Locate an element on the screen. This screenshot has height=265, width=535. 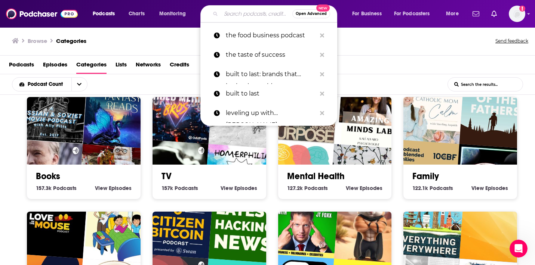
img: Catholic Mom Calm is located at coordinates (428, 108).